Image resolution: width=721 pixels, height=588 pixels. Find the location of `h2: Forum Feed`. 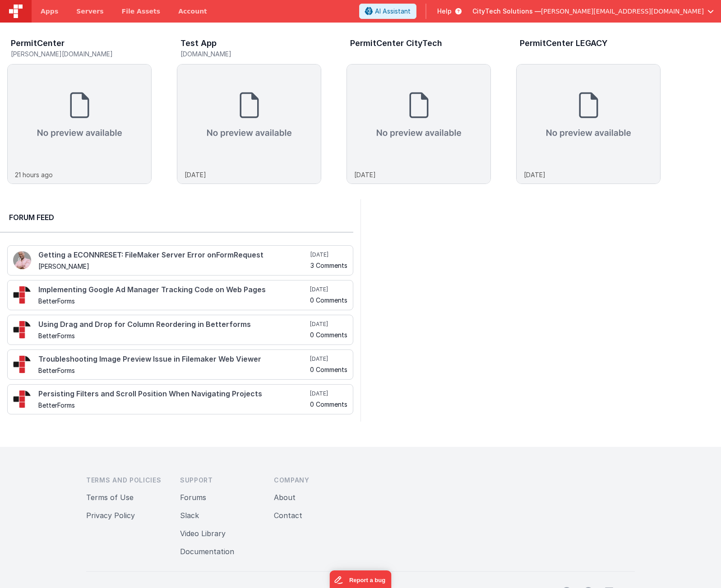

h2: Forum Feed is located at coordinates (176, 217).